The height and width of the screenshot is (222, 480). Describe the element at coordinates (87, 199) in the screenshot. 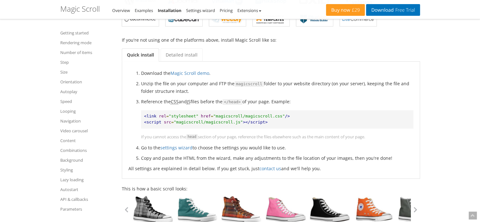

I see `a: API & callbacks` at that location.